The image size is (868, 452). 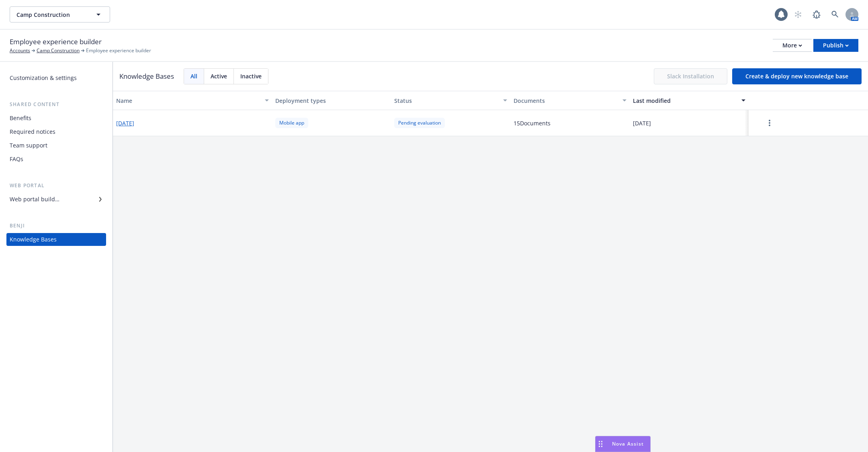 What do you see at coordinates (446, 100) in the screenshot?
I see `div: Status` at bounding box center [446, 100].